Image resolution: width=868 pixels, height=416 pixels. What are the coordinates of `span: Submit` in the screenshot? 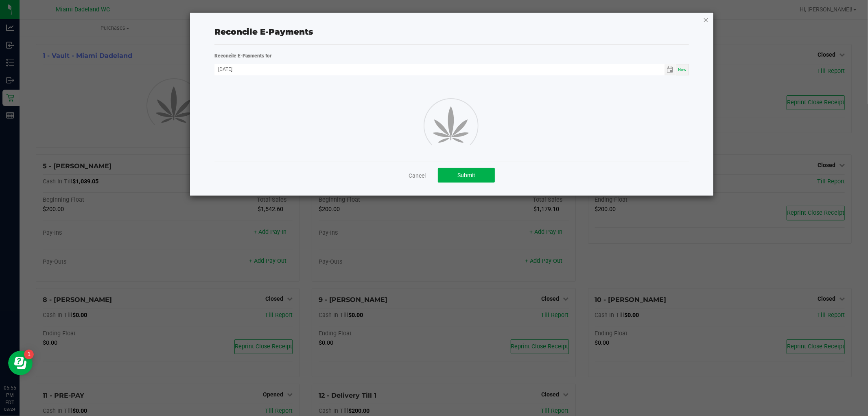 It's located at (467, 175).